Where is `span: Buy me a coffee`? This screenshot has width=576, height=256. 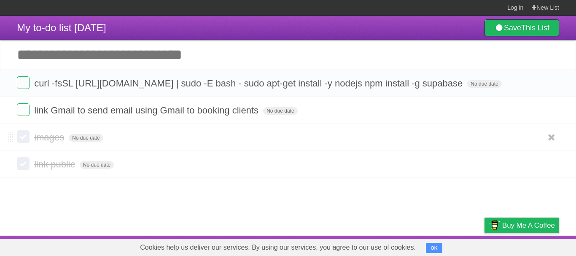
span: Buy me a coffee is located at coordinates (528, 225).